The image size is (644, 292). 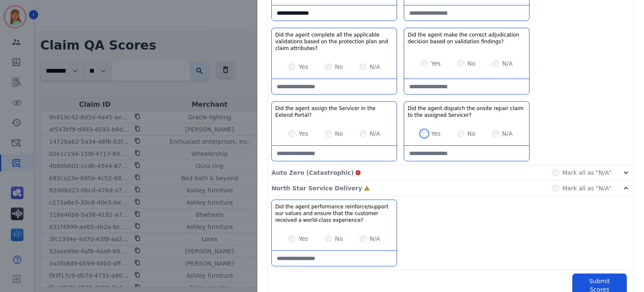 What do you see at coordinates (334, 213) in the screenshot?
I see `h3: Did the agent performance reinforce/support our values and ensure that the customer received a wo...` at bounding box center [334, 213].